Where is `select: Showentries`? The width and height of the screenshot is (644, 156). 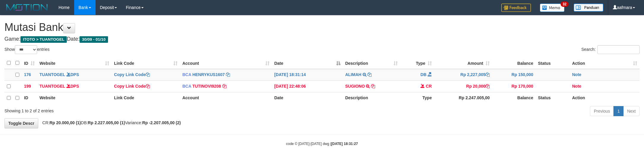 select: Showentries is located at coordinates (26, 50).